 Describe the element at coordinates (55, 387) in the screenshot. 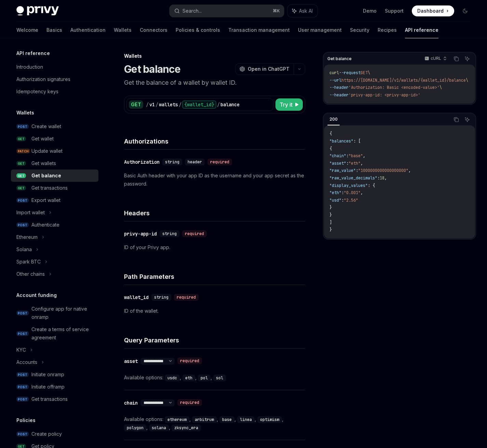

I see `a: POSTInitiate offramp` at that location.